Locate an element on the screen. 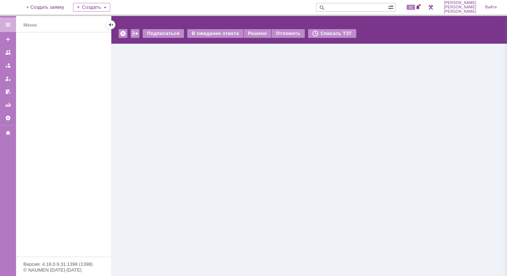 The width and height of the screenshot is (507, 276). div: Скрыть меню is located at coordinates (111, 25).